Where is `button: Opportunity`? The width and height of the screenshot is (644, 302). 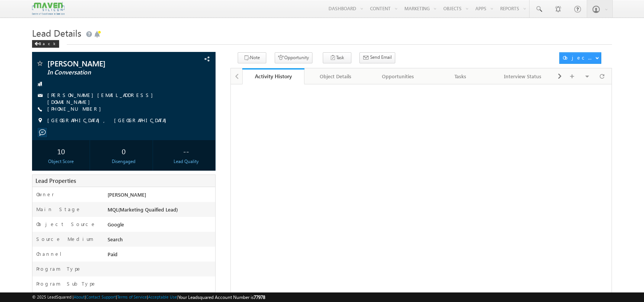 button: Opportunity is located at coordinates (293, 58).